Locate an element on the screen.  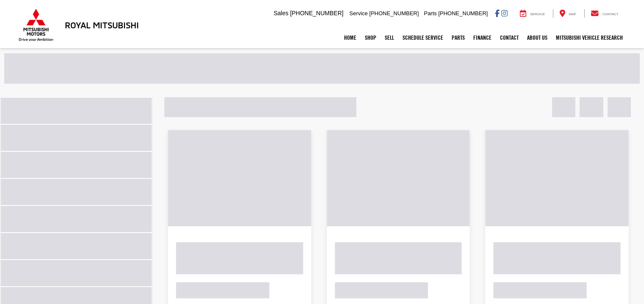
a: Finance is located at coordinates (482, 38).